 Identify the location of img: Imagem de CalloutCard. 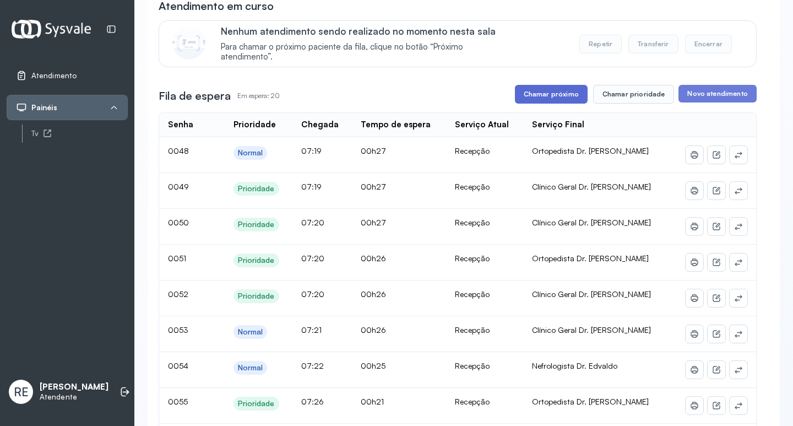
(189, 43).